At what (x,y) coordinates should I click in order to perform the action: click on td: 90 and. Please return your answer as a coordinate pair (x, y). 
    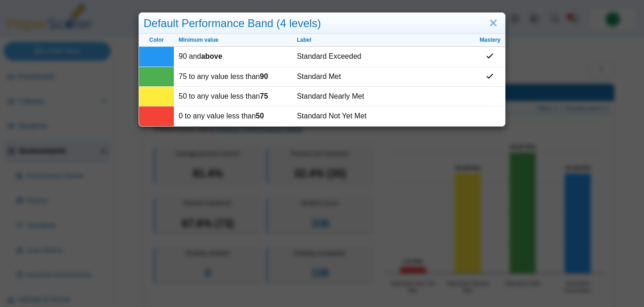
    Looking at the image, I should click on (233, 56).